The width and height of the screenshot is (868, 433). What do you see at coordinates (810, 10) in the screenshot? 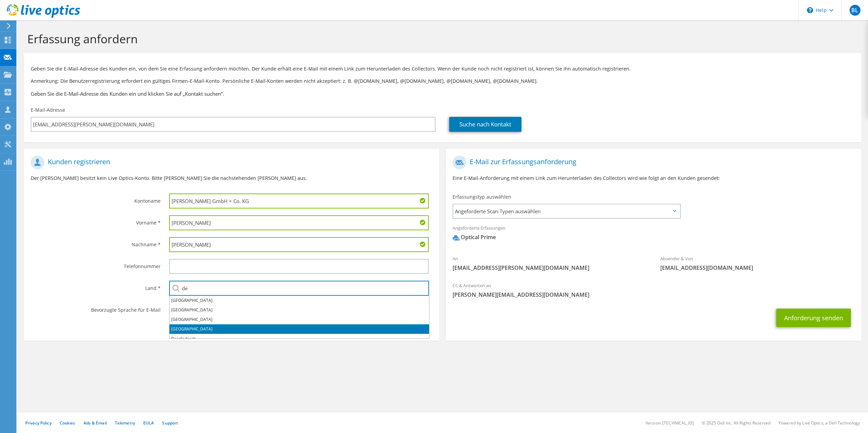
I see `svg: \n` at bounding box center [810, 10].